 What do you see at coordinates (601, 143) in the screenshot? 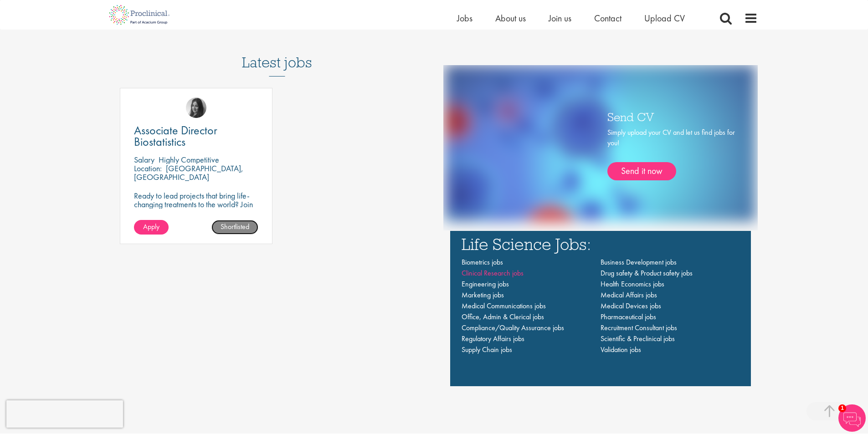
I see `img: one` at bounding box center [601, 143].